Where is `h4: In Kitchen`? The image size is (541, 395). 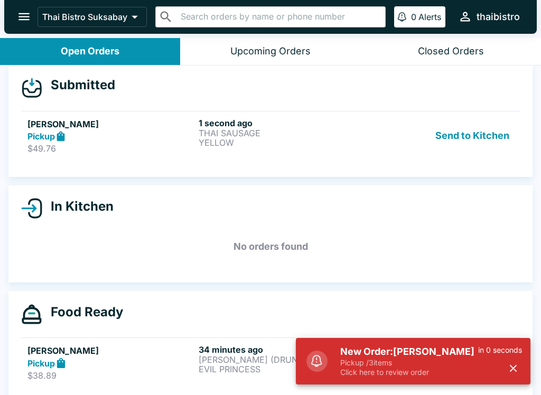 h4: In Kitchen is located at coordinates (78, 207).